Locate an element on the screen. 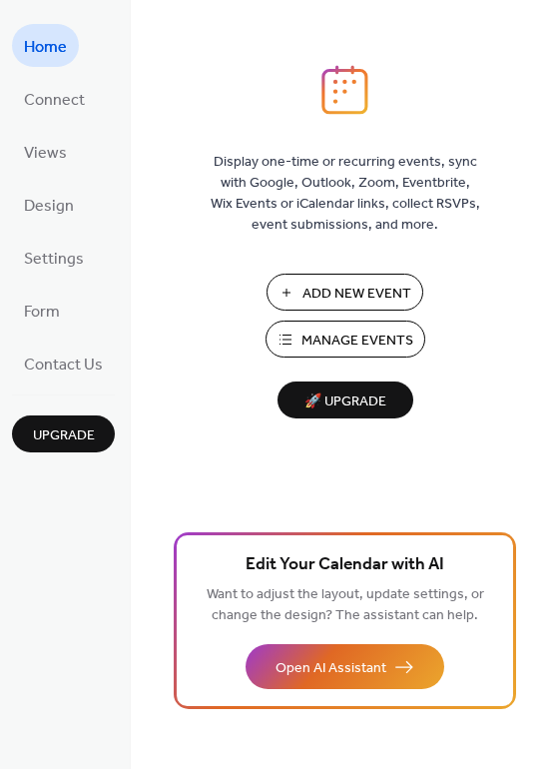 The height and width of the screenshot is (769, 559). button: Open AI Assistant is located at coordinates (344, 666).